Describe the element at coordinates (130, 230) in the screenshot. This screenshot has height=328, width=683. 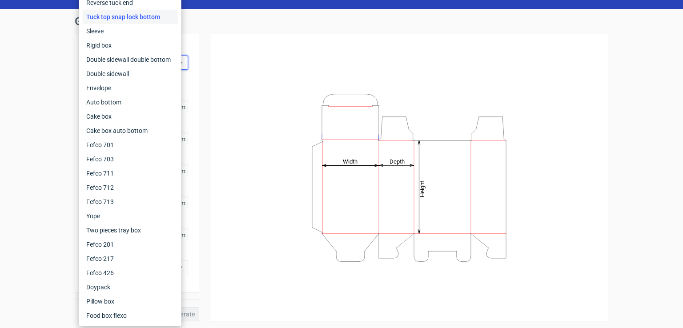
I see `div: Two pieces tray box` at that location.